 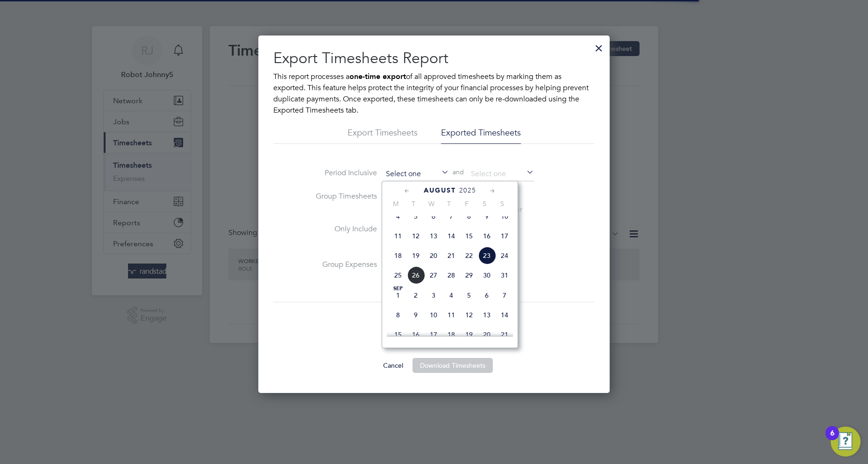 What do you see at coordinates (846, 442) in the screenshot?
I see `button: Open Resource Center, 6 new notifications` at bounding box center [846, 442].